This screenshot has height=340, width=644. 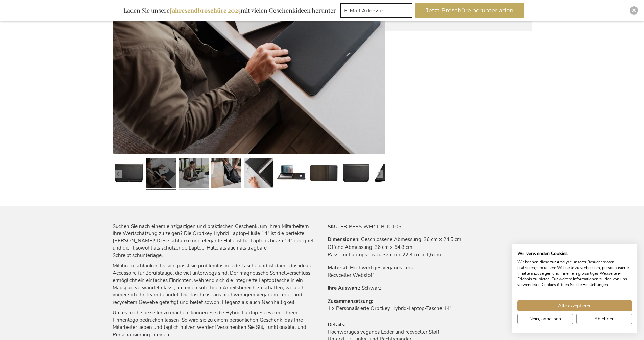 What do you see at coordinates (229, 11) in the screenshot?
I see `div: Laden Sie unsere mit vielen Geschenkideen herunter` at bounding box center [229, 11].